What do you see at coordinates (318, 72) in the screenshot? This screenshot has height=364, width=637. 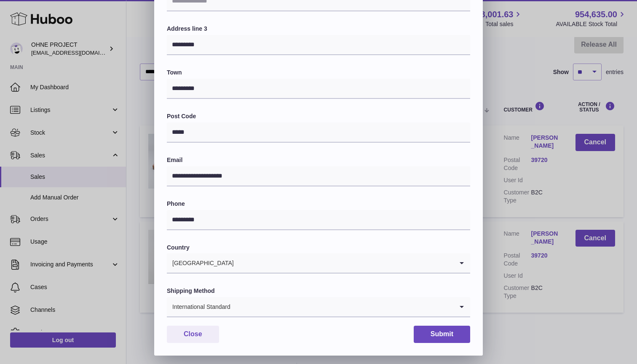 I see `label: Town` at bounding box center [318, 72].